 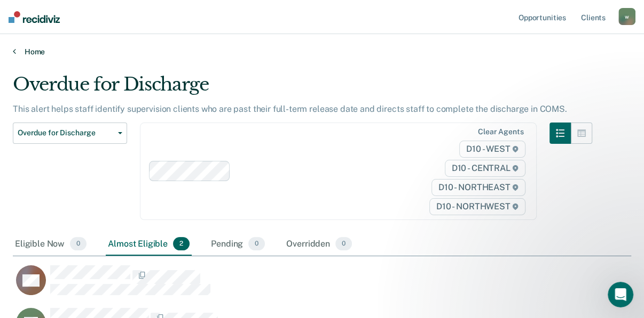 I want to click on span: Overdue for Discharge, so click(x=65, y=133).